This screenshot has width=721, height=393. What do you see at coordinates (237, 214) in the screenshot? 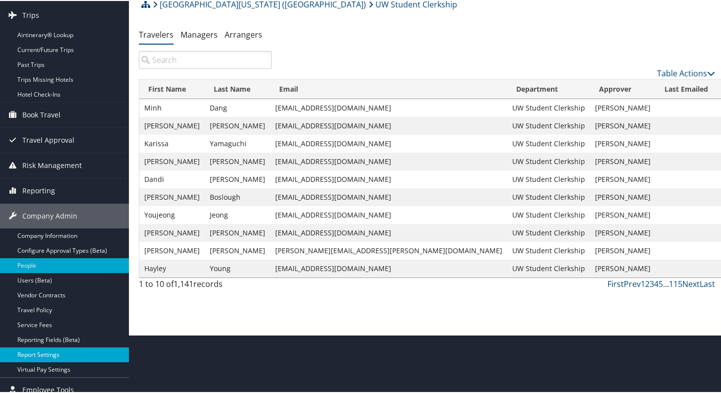
I see `td: Jeong` at bounding box center [237, 214].